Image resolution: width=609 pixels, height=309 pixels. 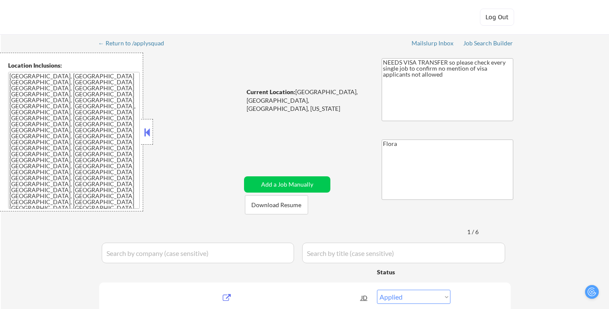 What do you see at coordinates (135, 44) in the screenshot?
I see `a: ← Return to /applysquad` at bounding box center [135, 44].